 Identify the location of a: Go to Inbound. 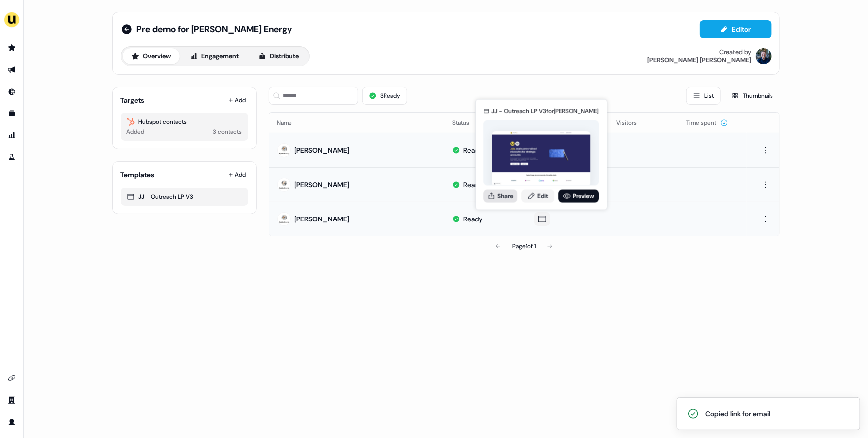
(12, 92).